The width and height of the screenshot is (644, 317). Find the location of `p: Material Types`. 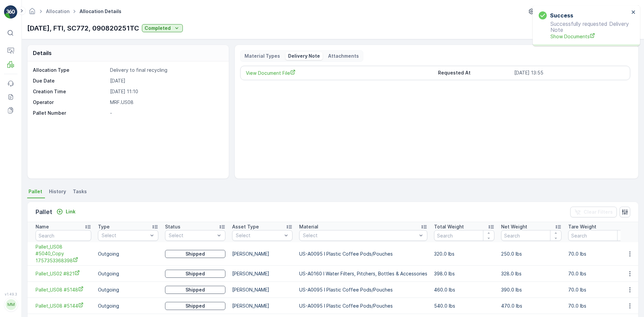

p: Material Types is located at coordinates (263, 56).